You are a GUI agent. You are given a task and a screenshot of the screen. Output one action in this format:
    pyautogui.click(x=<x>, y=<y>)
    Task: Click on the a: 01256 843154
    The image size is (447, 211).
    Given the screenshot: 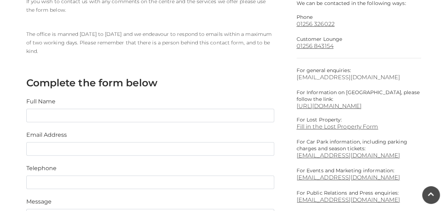 What is the action you would take?
    pyautogui.click(x=359, y=46)
    